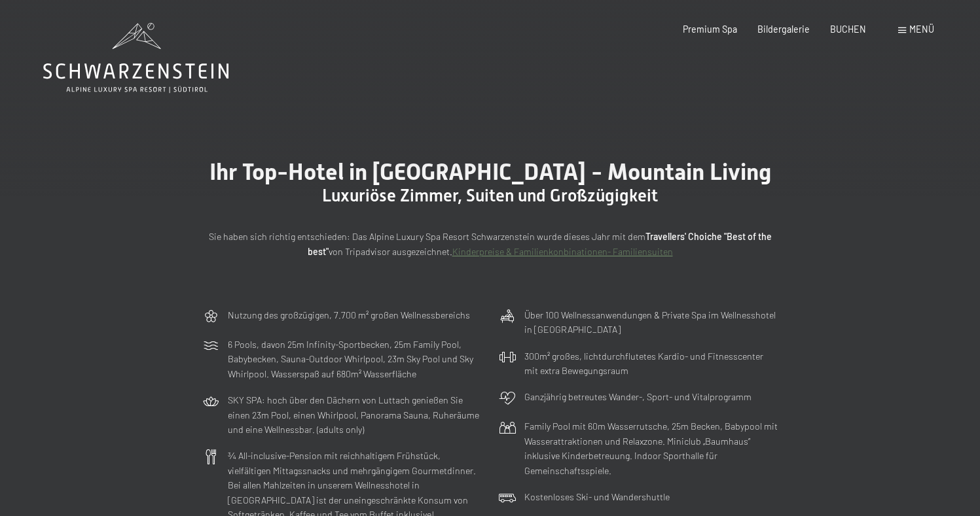 This screenshot has height=516, width=980. Describe the element at coordinates (922, 29) in the screenshot. I see `span: Menü` at that location.